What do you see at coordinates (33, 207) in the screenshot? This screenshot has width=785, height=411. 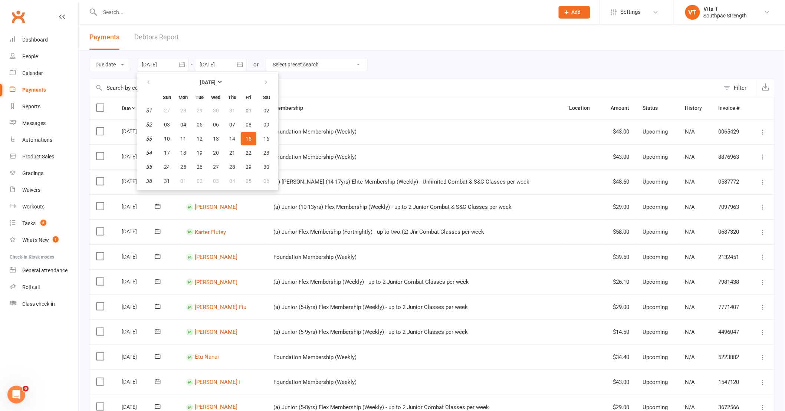 I see `div: Workouts` at bounding box center [33, 207].